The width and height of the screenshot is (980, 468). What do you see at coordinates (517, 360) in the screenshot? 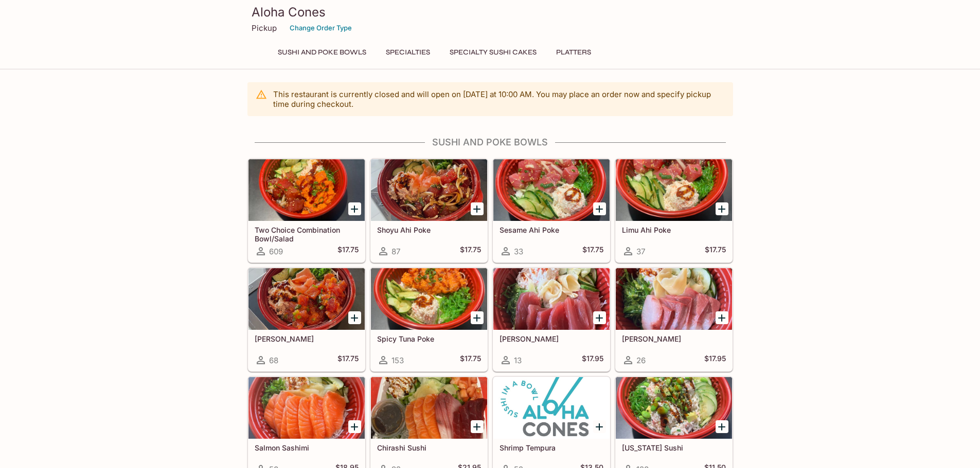
I see `span: 13` at bounding box center [517, 360].